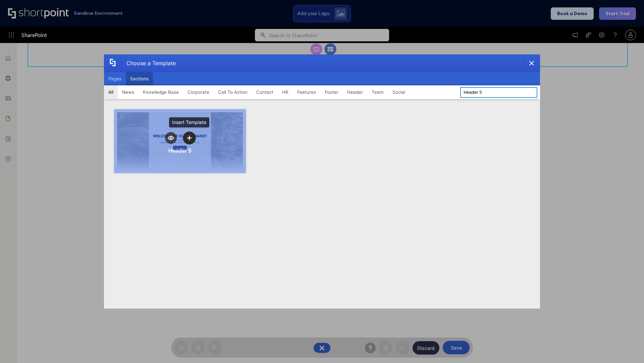 This screenshot has height=363, width=644. Describe the element at coordinates (399, 92) in the screenshot. I see `button: Social` at that location.